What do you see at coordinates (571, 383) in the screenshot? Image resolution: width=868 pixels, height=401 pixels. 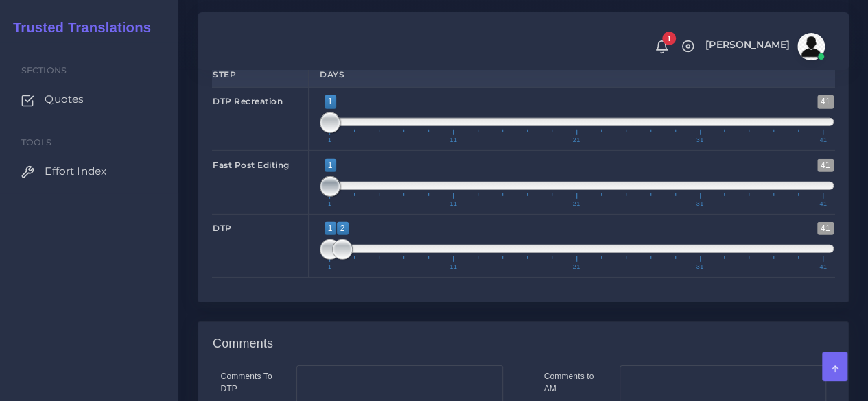 I see `label: Comments to AM` at bounding box center [571, 383].